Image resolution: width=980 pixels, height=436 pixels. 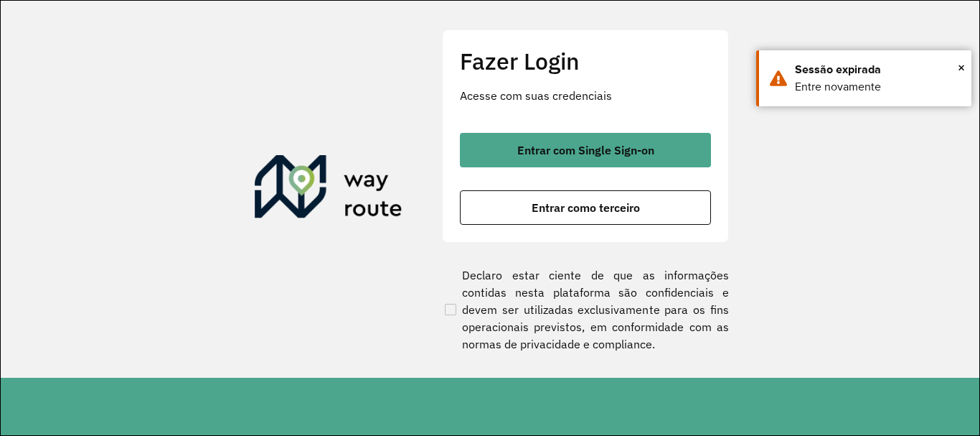 I want to click on button: Close, so click(x=961, y=68).